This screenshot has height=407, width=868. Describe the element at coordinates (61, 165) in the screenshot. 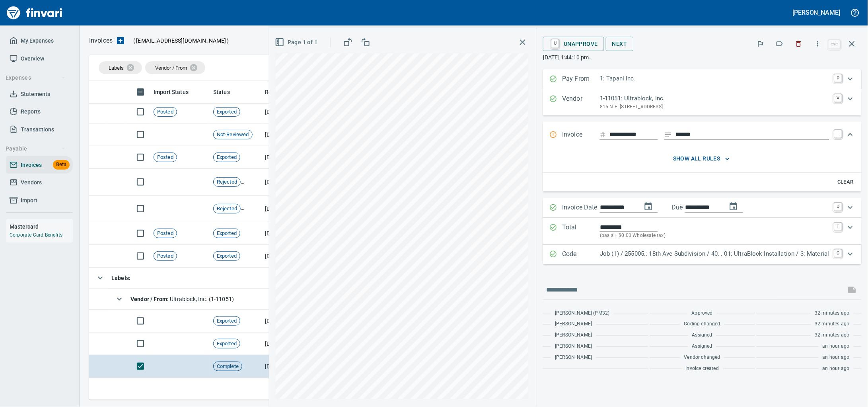

I see `span: Beta` at that location.